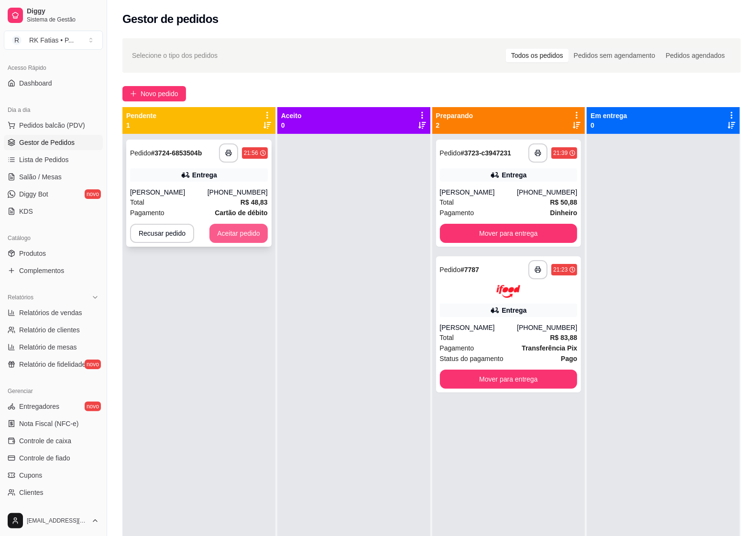  Describe the element at coordinates (291, 116) in the screenshot. I see `p: Aceito` at that location.